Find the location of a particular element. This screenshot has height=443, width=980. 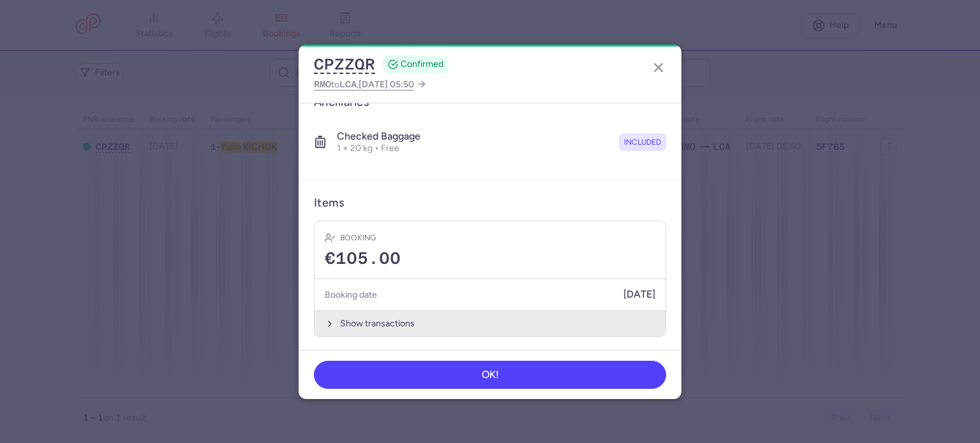

h4: Checked baggage is located at coordinates (379, 136).